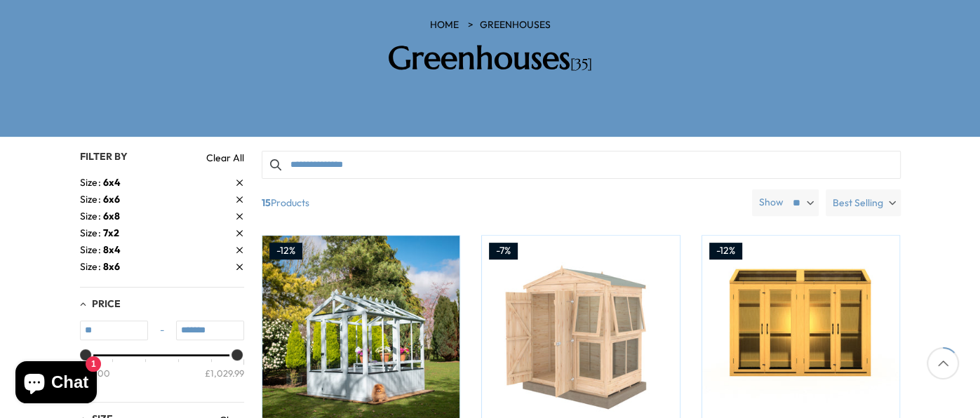 The height and width of the screenshot is (418, 980). Describe the element at coordinates (112, 199) in the screenshot. I see `span: 6x6` at that location.